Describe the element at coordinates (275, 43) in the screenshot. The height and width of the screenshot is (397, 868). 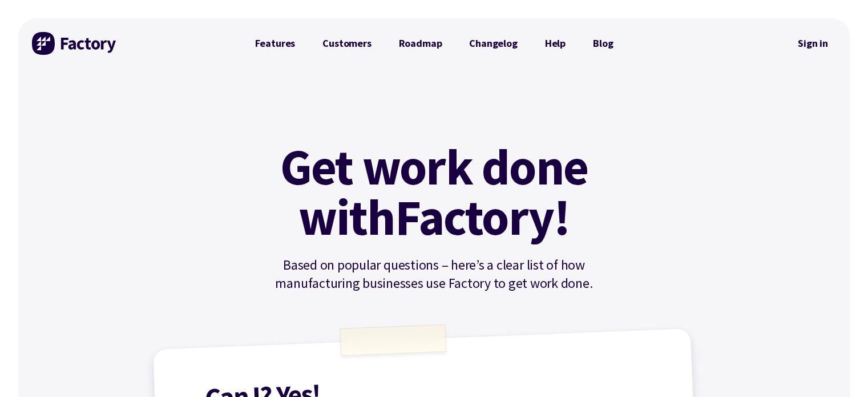
I see `a: Features` at that location.